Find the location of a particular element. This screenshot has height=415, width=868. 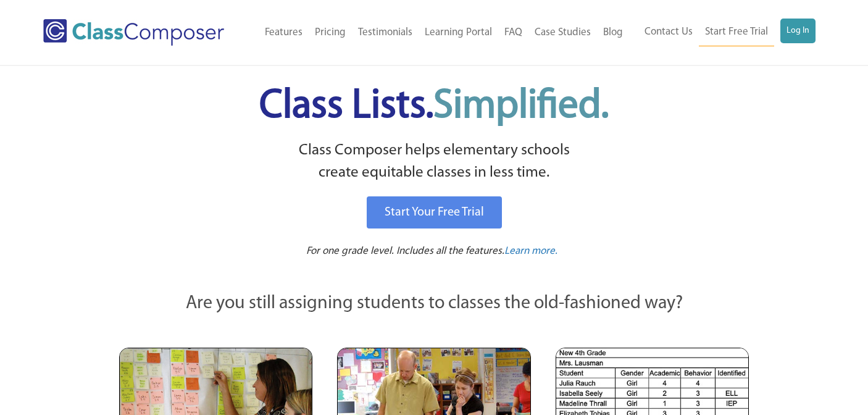

p: Are you still assigning students to classes the old-fashioned way? is located at coordinates (434, 304).